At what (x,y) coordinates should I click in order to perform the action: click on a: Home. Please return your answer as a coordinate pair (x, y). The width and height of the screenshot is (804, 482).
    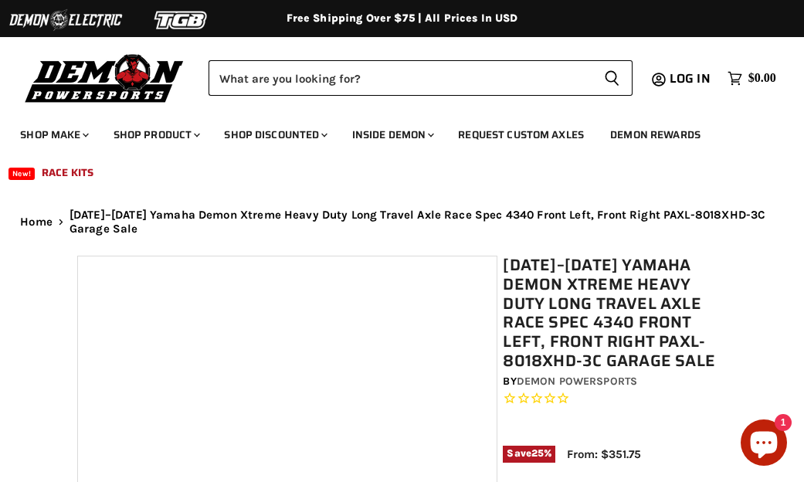
    Looking at the image, I should click on (36, 222).